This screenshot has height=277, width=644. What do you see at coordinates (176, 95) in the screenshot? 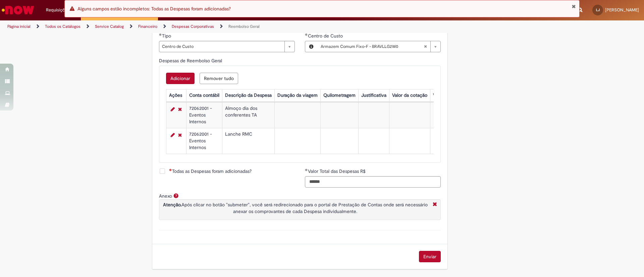
I see `th: Ações` at bounding box center [176, 95].